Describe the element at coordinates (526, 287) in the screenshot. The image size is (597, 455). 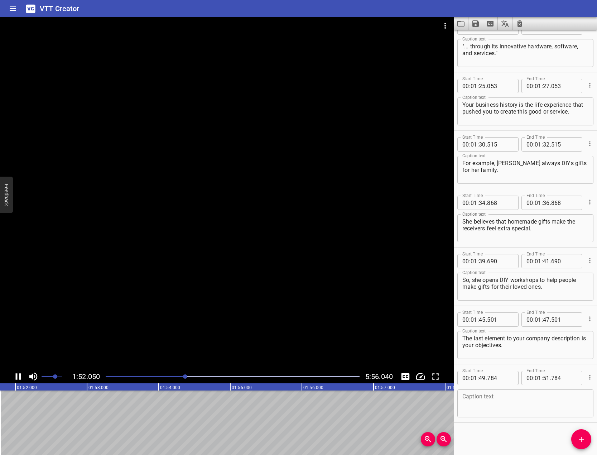
I see `textarea: So, she opens DIY workshops to help people make gifts for their loved ones.` at that location.